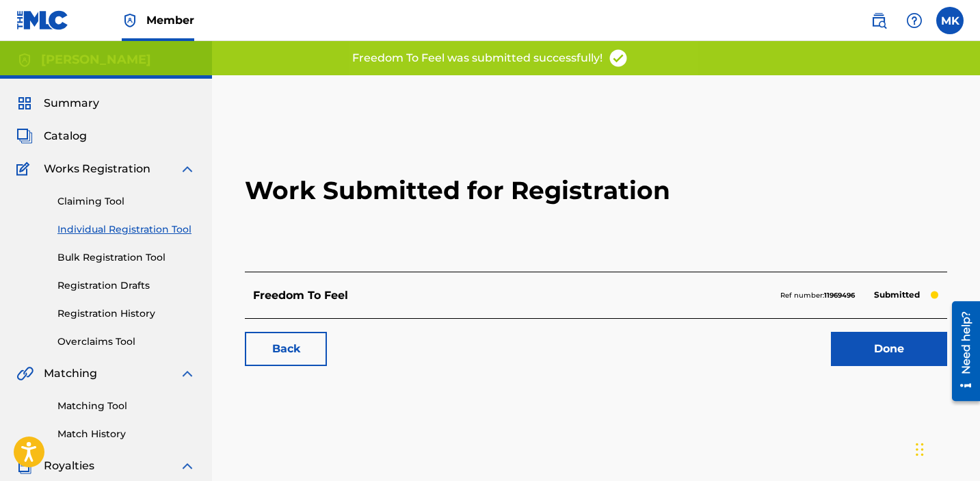 Image resolution: width=980 pixels, height=481 pixels. What do you see at coordinates (840, 295) in the screenshot?
I see `strong: 11969496` at bounding box center [840, 295].